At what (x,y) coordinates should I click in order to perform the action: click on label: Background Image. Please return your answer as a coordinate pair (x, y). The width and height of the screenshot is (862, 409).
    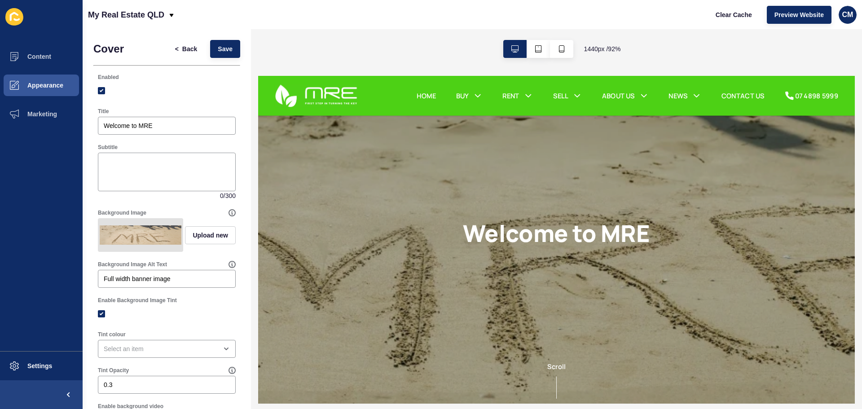
    Looking at the image, I should click on (122, 213).